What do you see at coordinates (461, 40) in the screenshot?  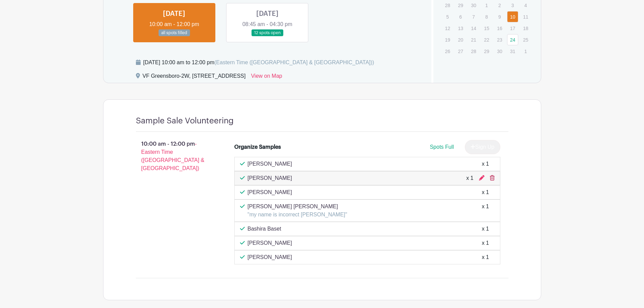 I see `p: 20` at bounding box center [461, 40].